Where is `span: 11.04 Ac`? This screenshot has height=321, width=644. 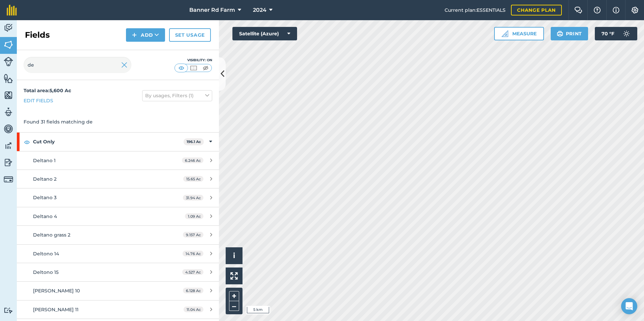 span: 11.04 Ac is located at coordinates (193, 309).